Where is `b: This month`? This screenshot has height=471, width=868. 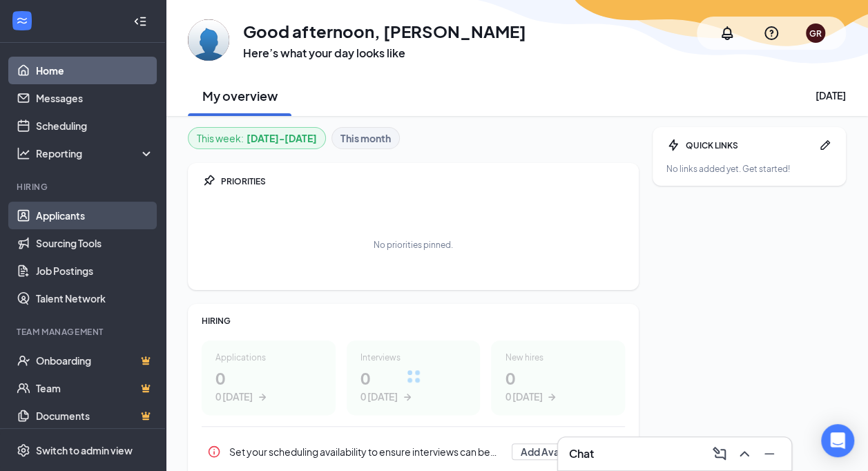
b: This month is located at coordinates (366, 138).